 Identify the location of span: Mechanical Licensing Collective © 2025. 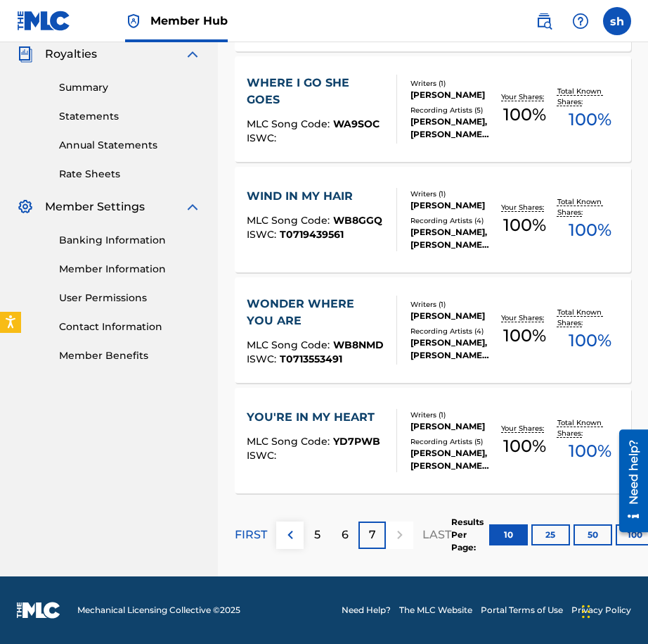
(159, 610).